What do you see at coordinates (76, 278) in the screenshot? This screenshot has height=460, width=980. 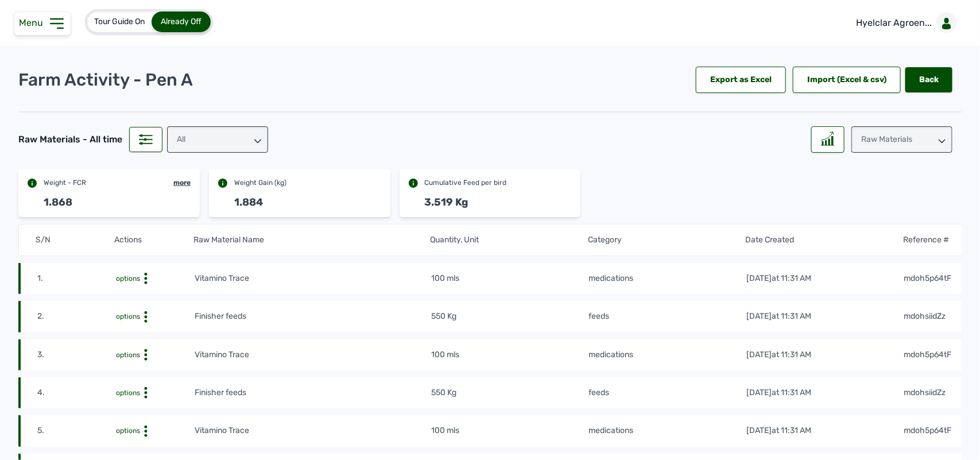 I see `td: 1.` at bounding box center [76, 278].